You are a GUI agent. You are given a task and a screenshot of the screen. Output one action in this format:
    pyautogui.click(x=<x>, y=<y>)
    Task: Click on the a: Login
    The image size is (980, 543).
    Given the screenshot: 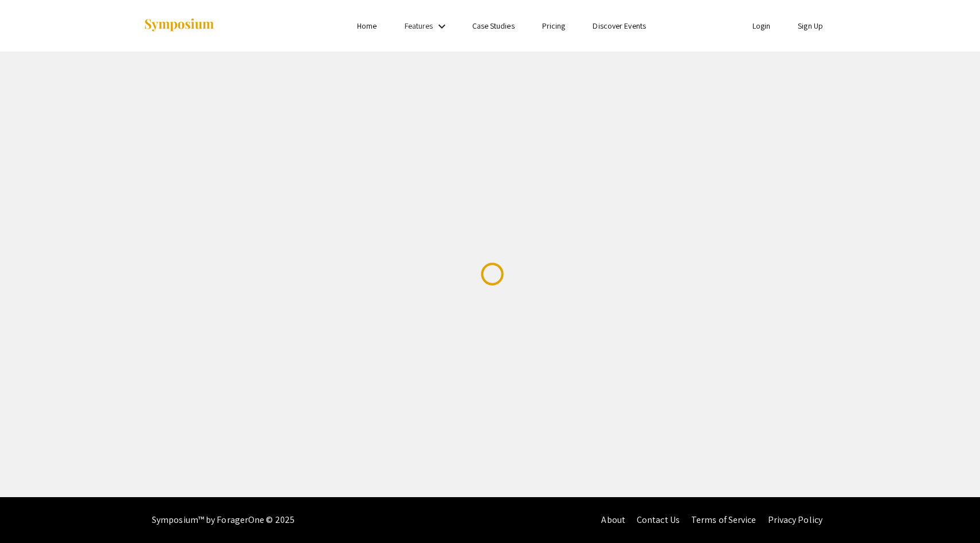 What is the action you would take?
    pyautogui.click(x=762, y=26)
    